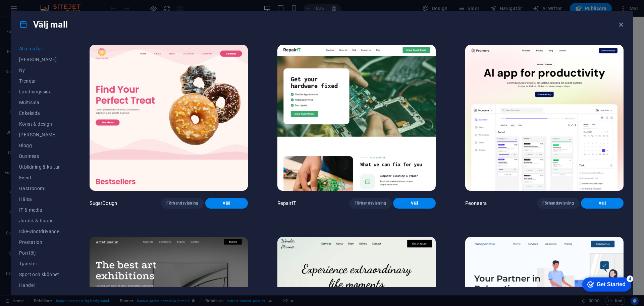 The height and width of the screenshot is (306, 644). Describe the element at coordinates (544, 118) in the screenshot. I see `img: Peoneera` at that location.